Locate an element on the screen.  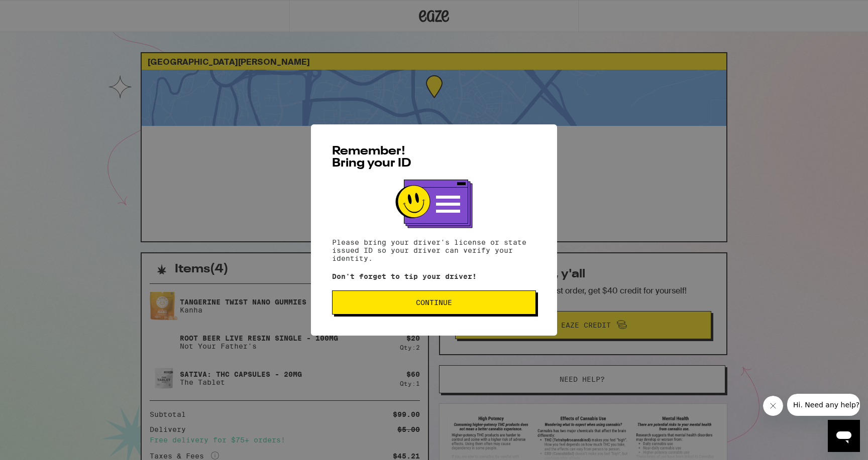
span: Hi. Need any help? is located at coordinates (39, 11).